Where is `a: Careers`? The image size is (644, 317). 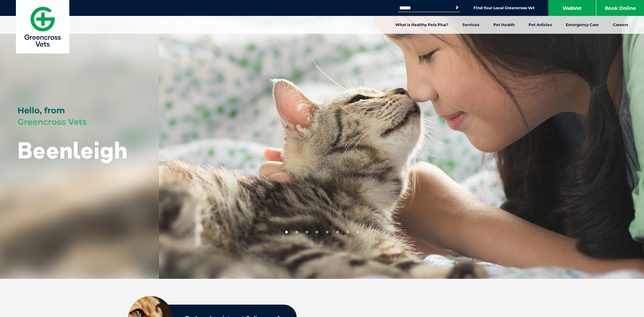 a: Careers is located at coordinates (620, 25).